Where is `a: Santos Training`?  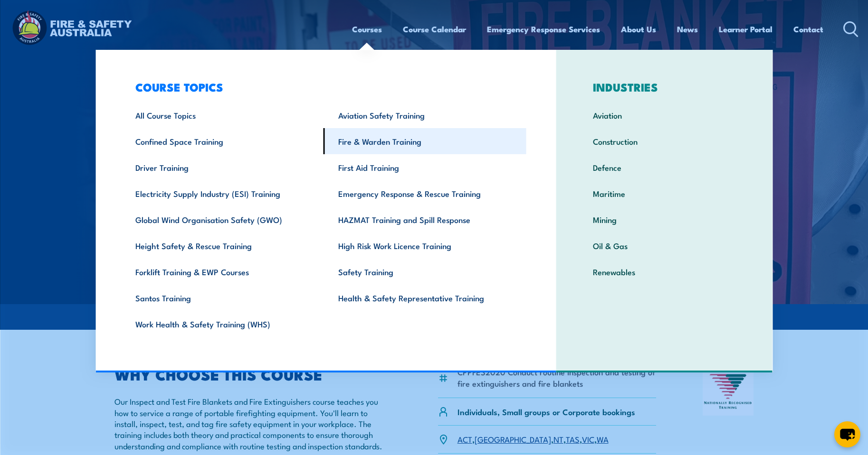 a: Santos Training is located at coordinates (222, 298).